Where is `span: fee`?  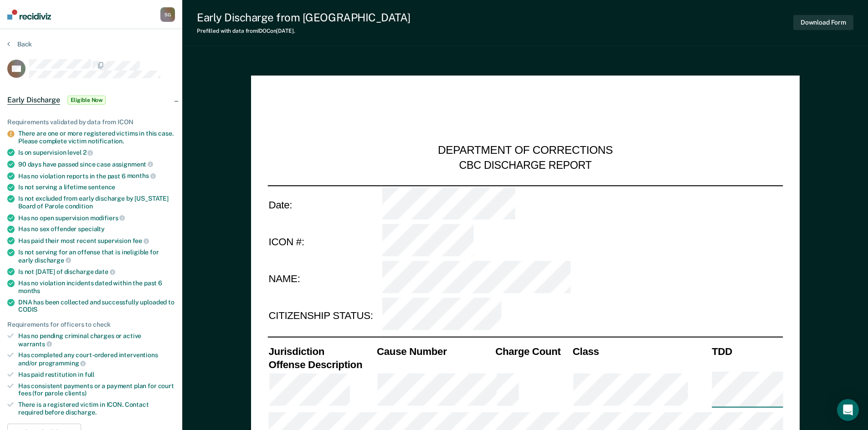 span: fee is located at coordinates (141, 241).